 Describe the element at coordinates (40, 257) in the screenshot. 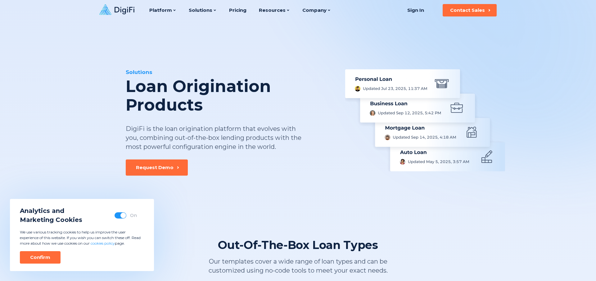

I see `div: Confirm` at that location.